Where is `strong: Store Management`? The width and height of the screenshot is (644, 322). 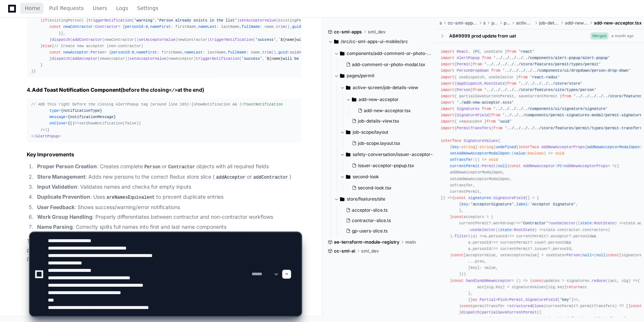
strong: Store Management is located at coordinates (61, 176).